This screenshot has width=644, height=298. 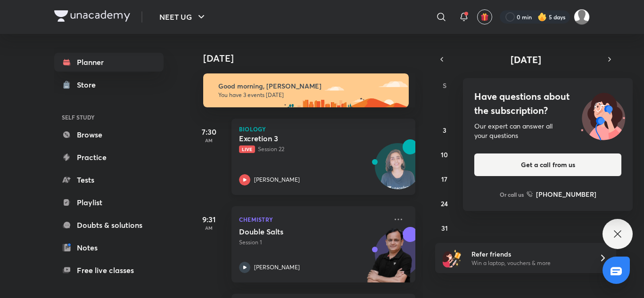 I want to click on h5: 7:30, so click(x=209, y=132).